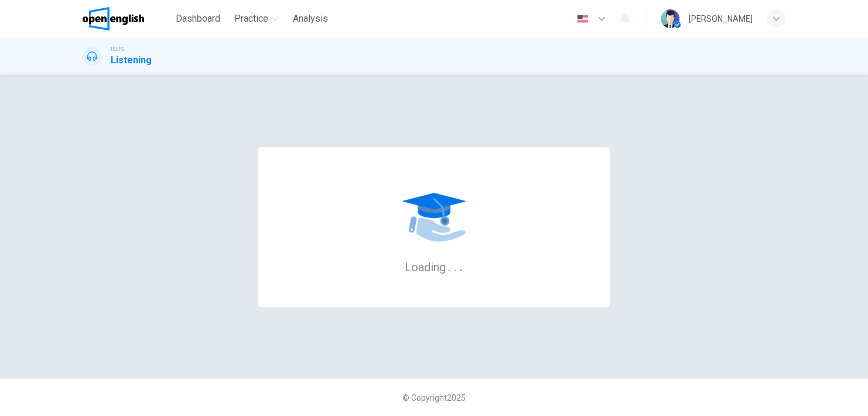  What do you see at coordinates (198, 19) in the screenshot?
I see `a: Dashboard` at bounding box center [198, 19].